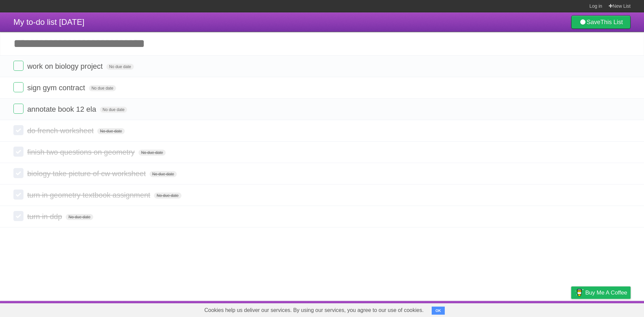 The height and width of the screenshot is (317, 644). I want to click on a: Buy me a coffee, so click(601, 292).